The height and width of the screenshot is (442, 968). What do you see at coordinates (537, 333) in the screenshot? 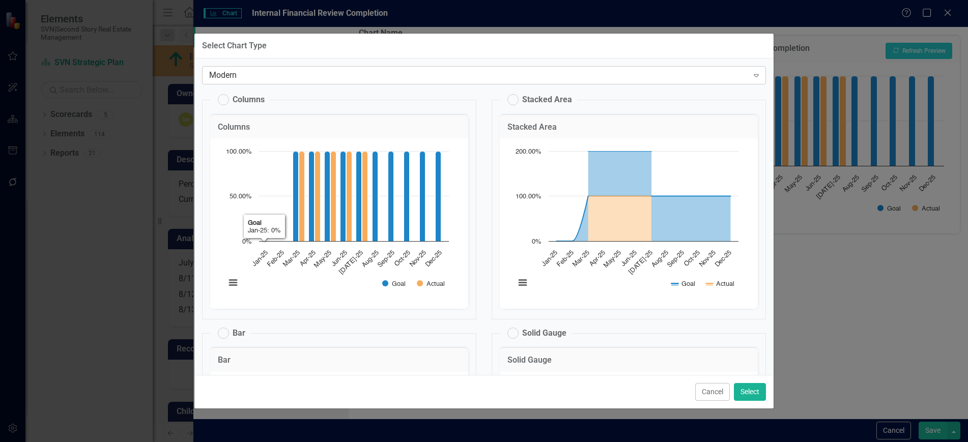
I see `label: Solid Gauge` at bounding box center [537, 333].